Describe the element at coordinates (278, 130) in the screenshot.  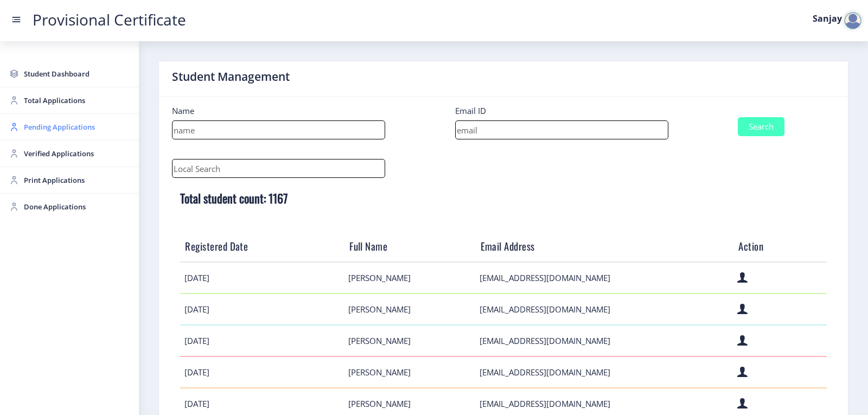
I see `input: name` at that location.